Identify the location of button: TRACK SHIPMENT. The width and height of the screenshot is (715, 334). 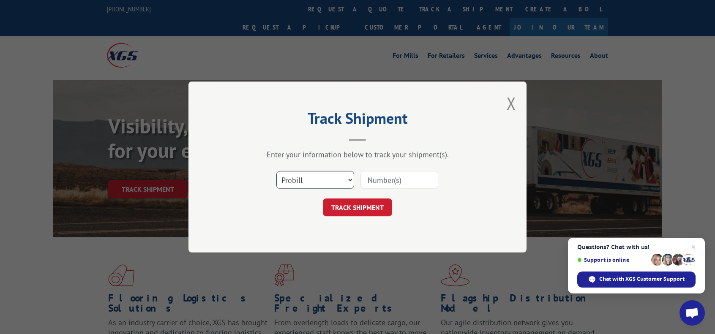
(357, 207).